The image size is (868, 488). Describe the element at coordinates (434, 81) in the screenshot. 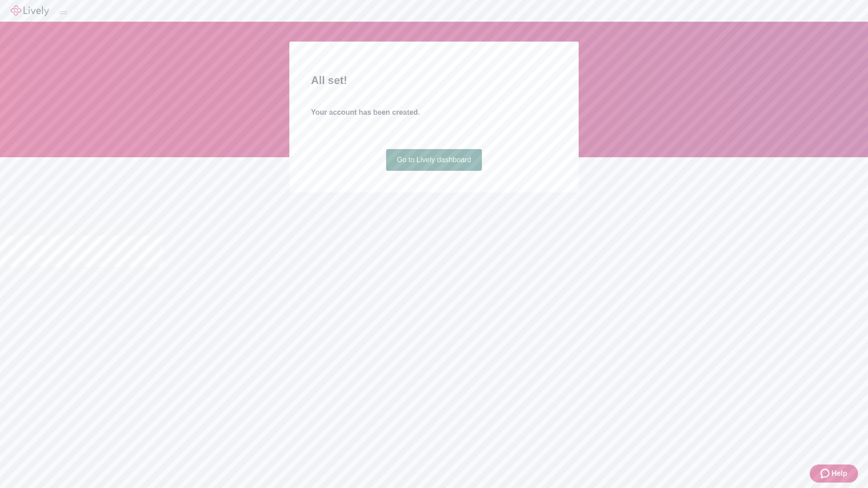

I see `h2: All set!` at that location.